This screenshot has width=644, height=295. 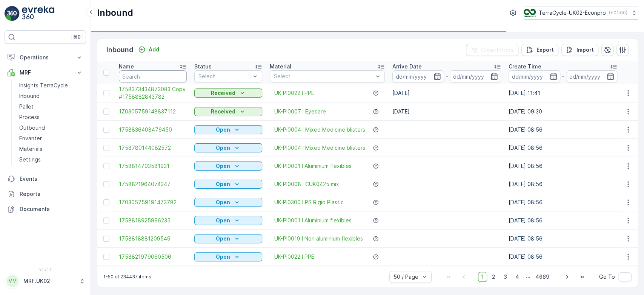 What do you see at coordinates (224, 76) in the screenshot?
I see `p: Select` at bounding box center [224, 76].